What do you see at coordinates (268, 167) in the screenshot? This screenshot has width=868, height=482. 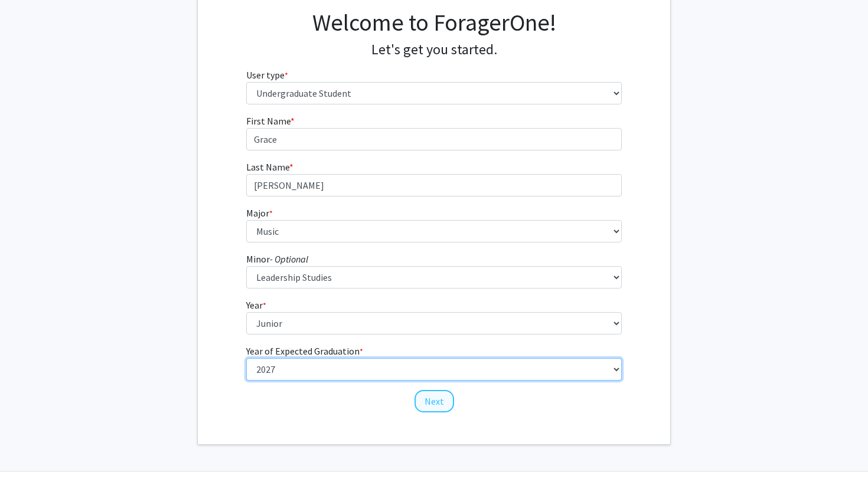 I see `span: Last Name` at bounding box center [268, 167].